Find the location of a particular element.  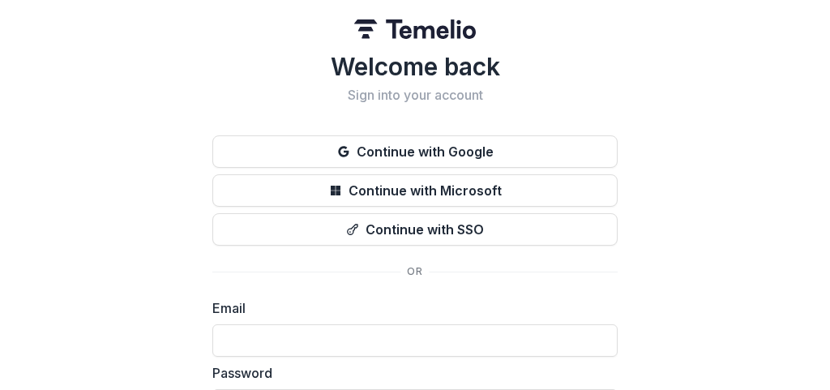

h2: Sign into your account is located at coordinates (415, 95).